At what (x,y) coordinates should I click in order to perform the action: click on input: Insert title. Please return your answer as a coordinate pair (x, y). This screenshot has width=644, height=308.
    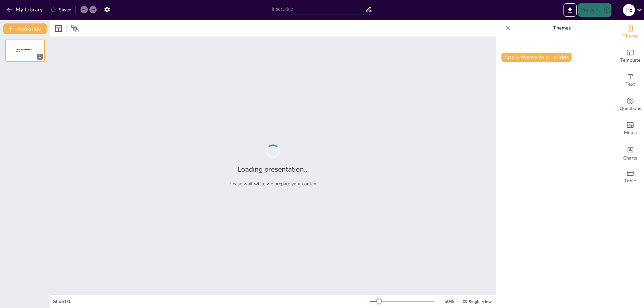
    Looking at the image, I should click on (318, 9).